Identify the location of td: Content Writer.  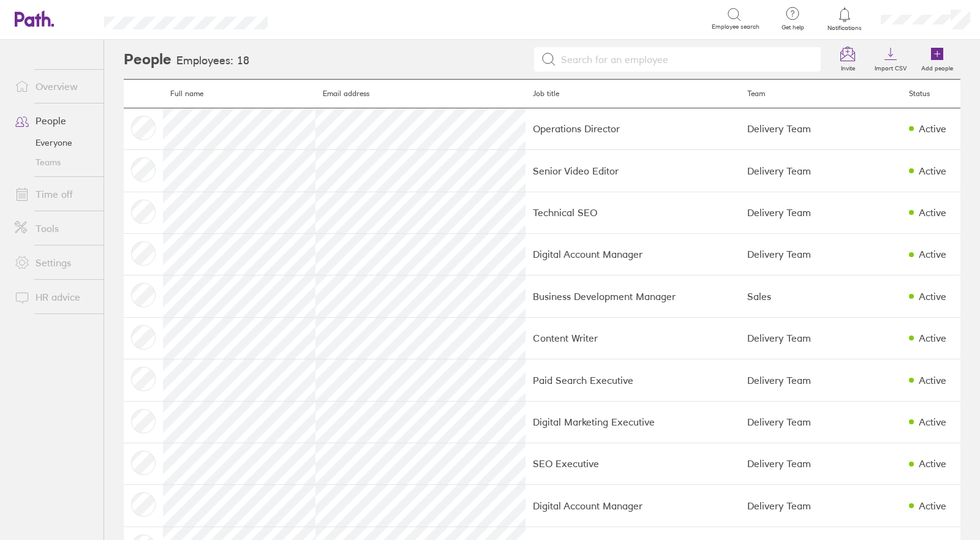
(633, 338).